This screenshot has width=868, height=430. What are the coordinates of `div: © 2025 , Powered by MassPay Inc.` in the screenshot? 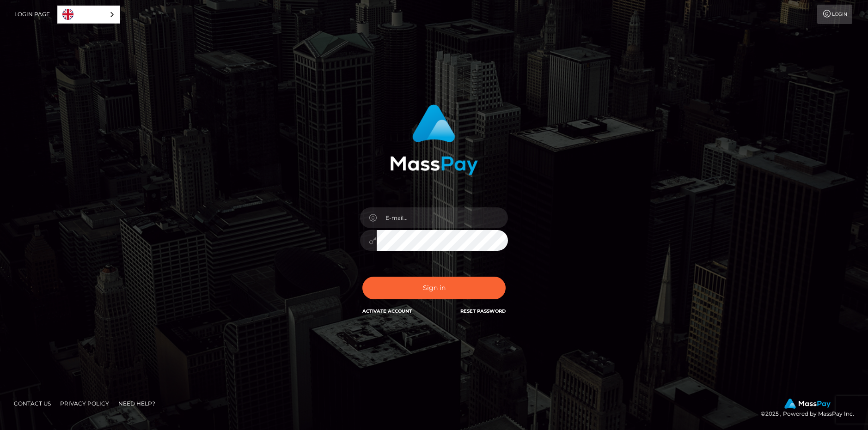 It's located at (810, 409).